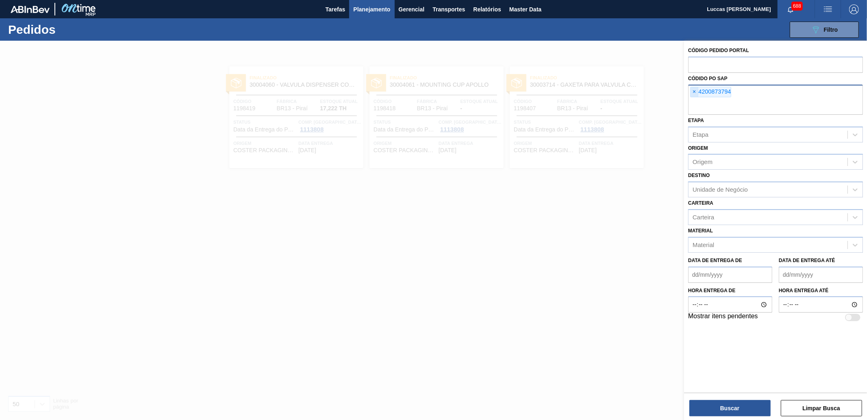  I want to click on span: Relatórios, so click(487, 9).